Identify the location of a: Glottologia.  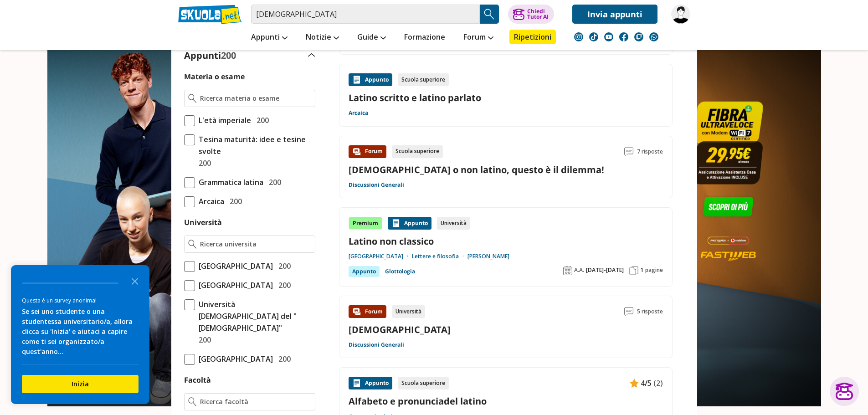
(400, 271).